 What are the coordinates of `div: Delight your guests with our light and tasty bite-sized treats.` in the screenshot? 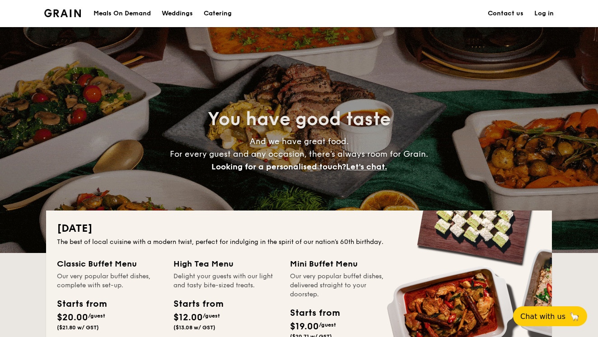 It's located at (226, 281).